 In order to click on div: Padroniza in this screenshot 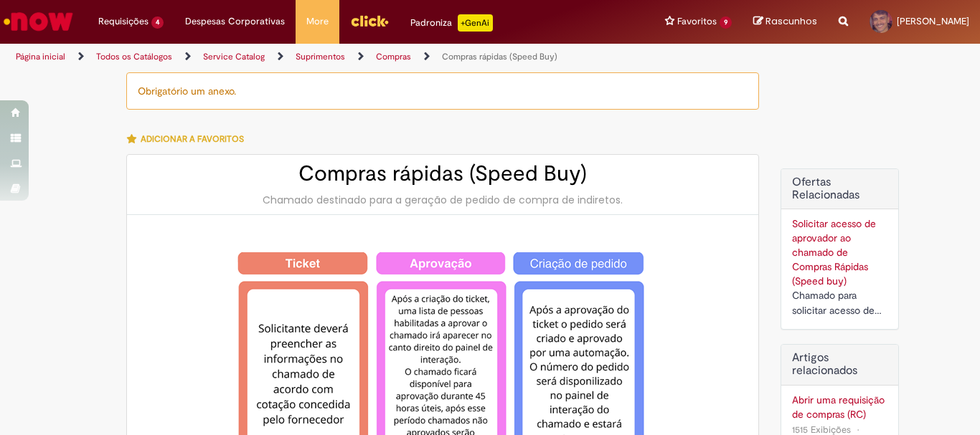, I will do `click(451, 23)`.